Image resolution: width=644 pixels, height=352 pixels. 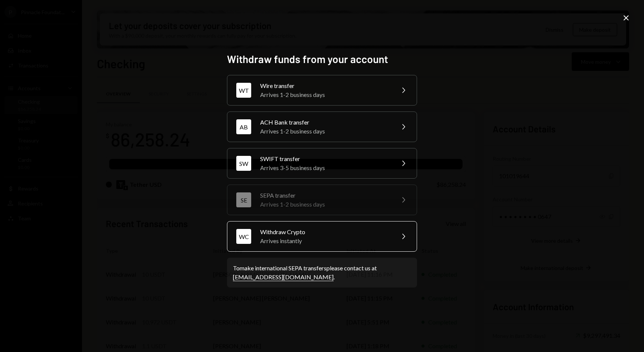 I want to click on div: Wire transfer, so click(x=325, y=86).